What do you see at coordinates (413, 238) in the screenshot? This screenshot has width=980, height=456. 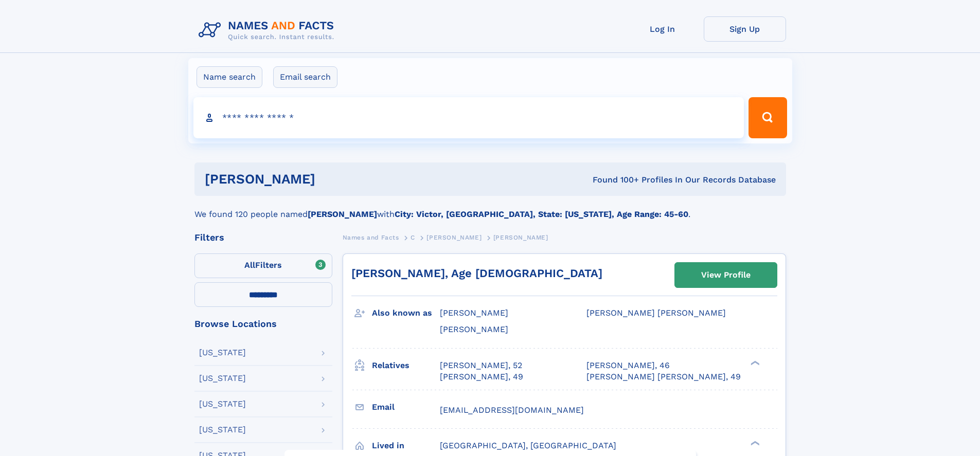 I see `span: C` at bounding box center [413, 238].